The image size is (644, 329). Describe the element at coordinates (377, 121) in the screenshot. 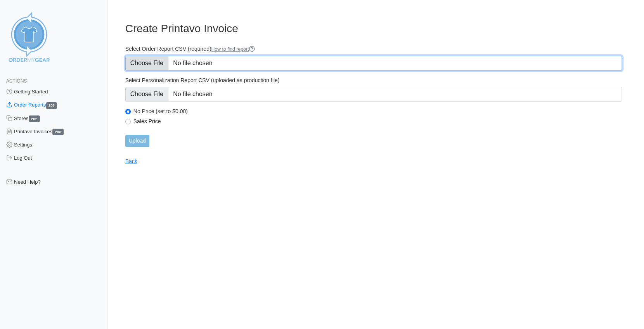

I see `label: Sales Price` at that location.